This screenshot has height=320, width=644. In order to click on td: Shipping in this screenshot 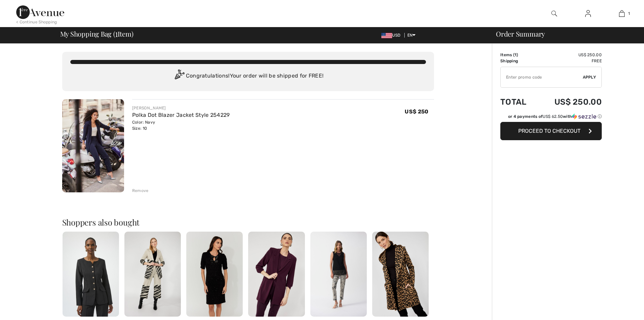, I will do `click(518, 61)`.